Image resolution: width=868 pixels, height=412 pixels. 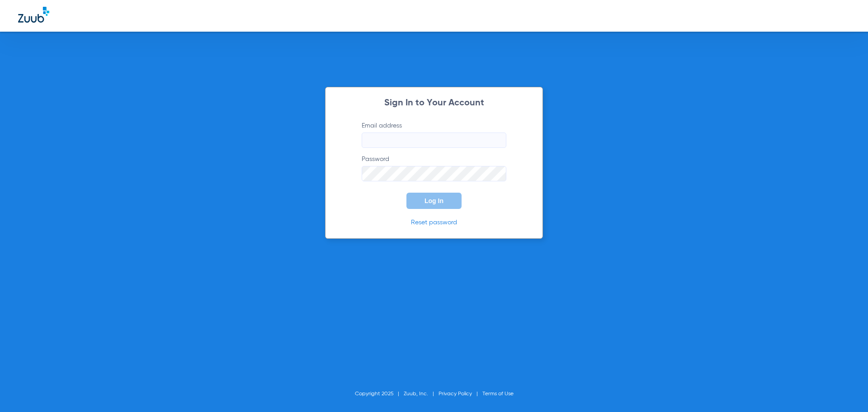 What do you see at coordinates (421, 394) in the screenshot?
I see `li: Zuub, Inc.` at bounding box center [421, 394].